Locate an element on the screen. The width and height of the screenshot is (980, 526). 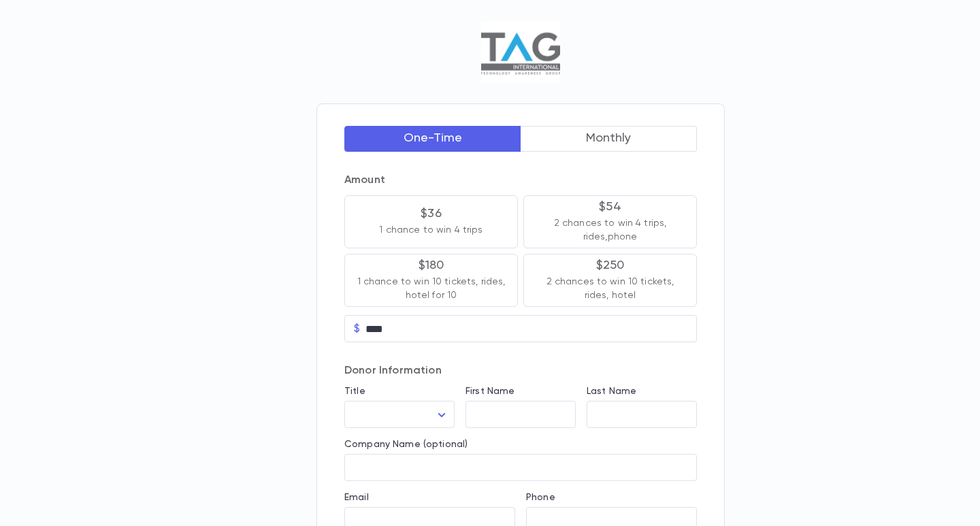
label: Email is located at coordinates (357, 497).